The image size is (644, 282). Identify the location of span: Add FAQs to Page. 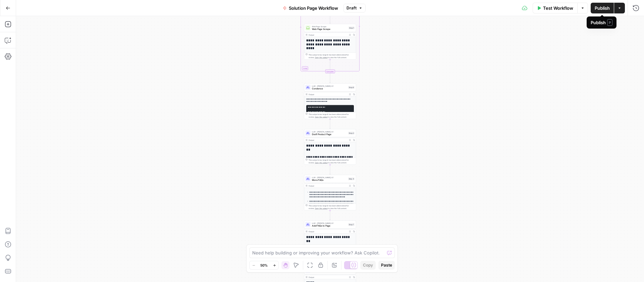
(329, 225).